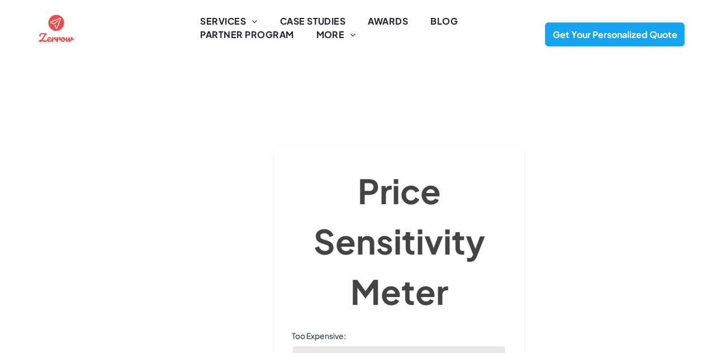  I want to click on a: MORE, so click(336, 35).